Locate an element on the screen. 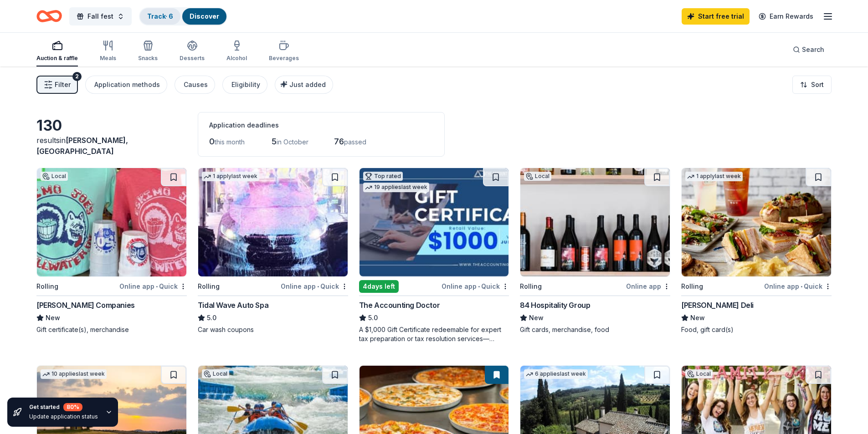  div: Application methods is located at coordinates (127, 85).